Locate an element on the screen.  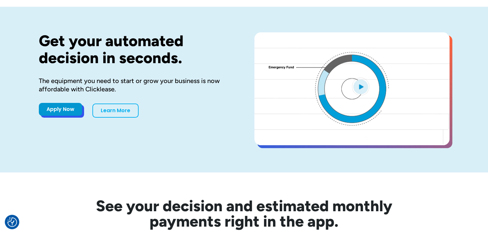
img: Revisit consent button is located at coordinates (12, 222).